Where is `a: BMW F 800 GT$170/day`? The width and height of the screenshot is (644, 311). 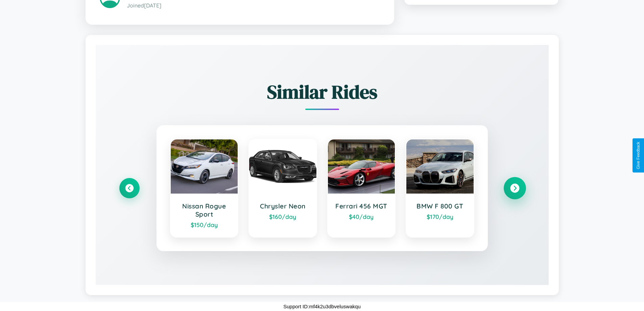
a: BMW F 800 GT$170/day is located at coordinates (440, 188).